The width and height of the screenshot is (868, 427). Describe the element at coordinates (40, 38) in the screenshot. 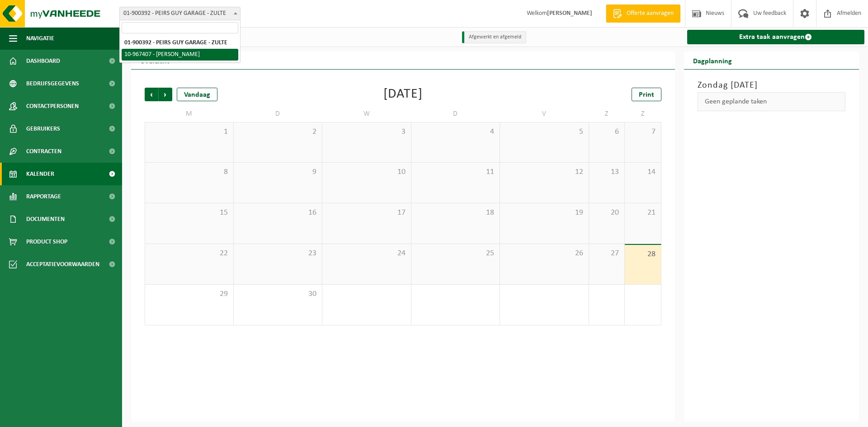

I see `span: Navigatie` at that location.